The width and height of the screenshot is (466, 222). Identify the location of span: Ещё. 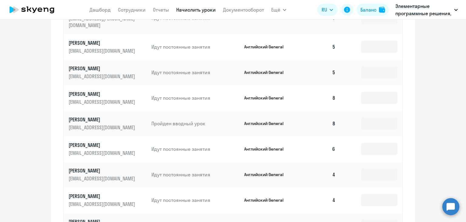
(276, 10).